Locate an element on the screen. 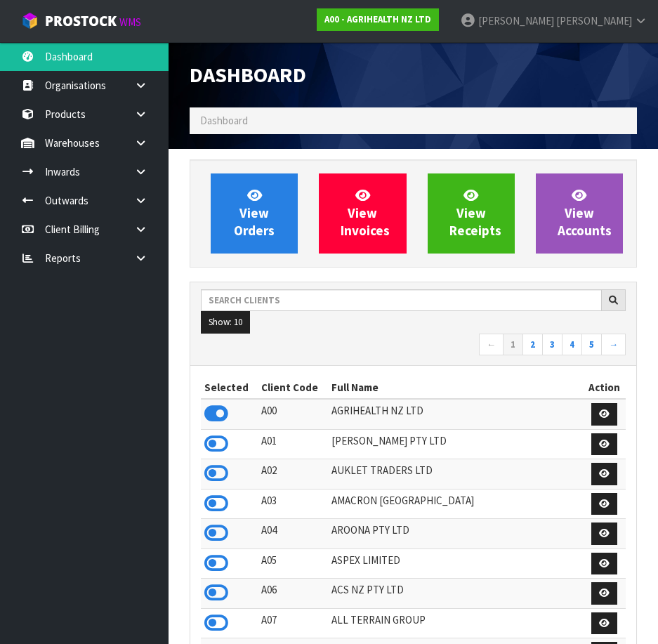 The height and width of the screenshot is (644, 658). td: A05 is located at coordinates (293, 564).